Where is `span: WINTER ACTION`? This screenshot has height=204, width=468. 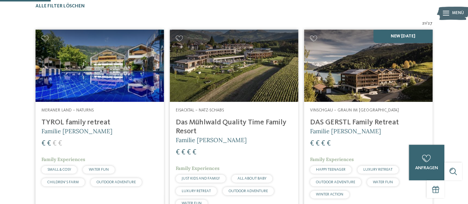 span: WINTER ACTION is located at coordinates (330, 194).